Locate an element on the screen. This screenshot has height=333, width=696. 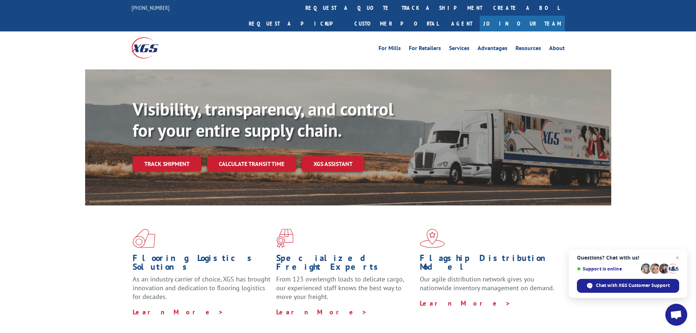
img: xgs-icon-flagship-distribution-model-red is located at coordinates (432, 238).